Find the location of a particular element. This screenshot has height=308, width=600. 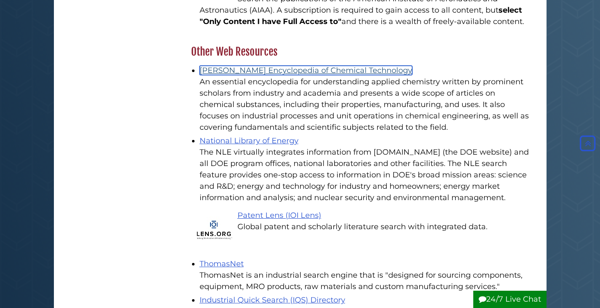

a: National Library of Energy is located at coordinates (249, 141).